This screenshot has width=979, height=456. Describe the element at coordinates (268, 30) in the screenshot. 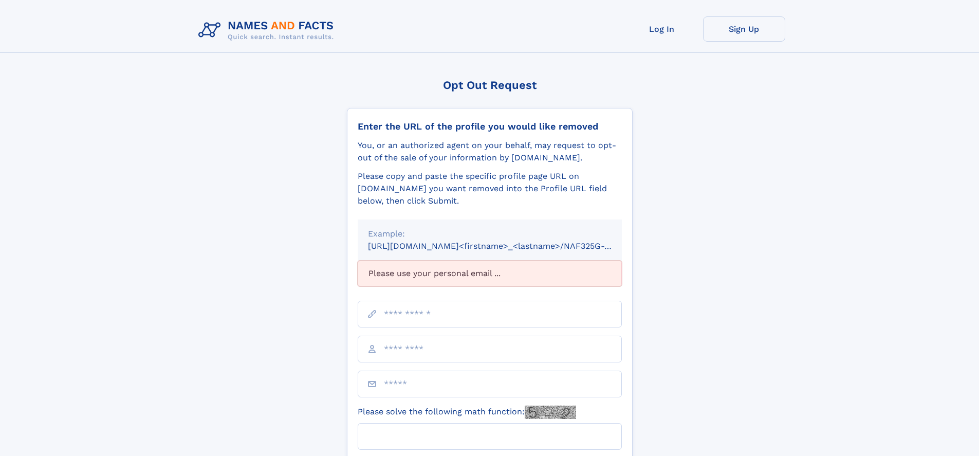

I see `img: Logo Names and Facts` at that location.